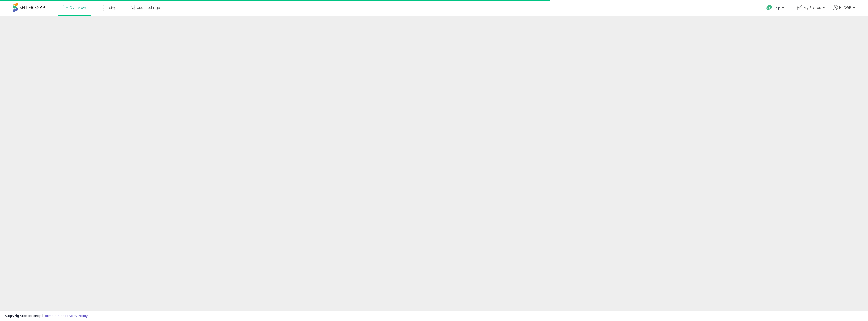 Image resolution: width=868 pixels, height=321 pixels. Describe the element at coordinates (812, 8) in the screenshot. I see `span: My Stores` at that location.